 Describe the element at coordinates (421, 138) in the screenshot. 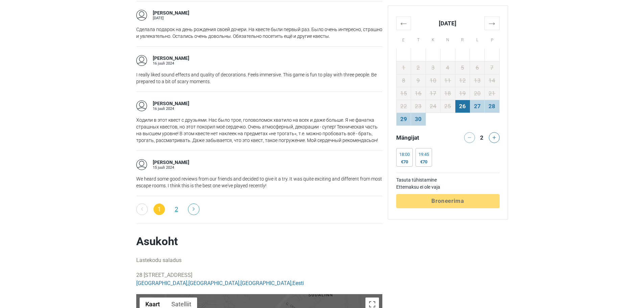

I see `div: Mängijat` at that location.